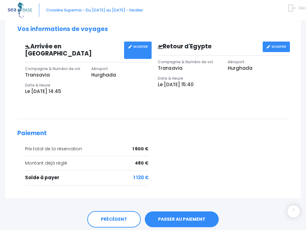 This screenshot has width=306, height=230. I want to click on span: 1 600 €, so click(141, 149).